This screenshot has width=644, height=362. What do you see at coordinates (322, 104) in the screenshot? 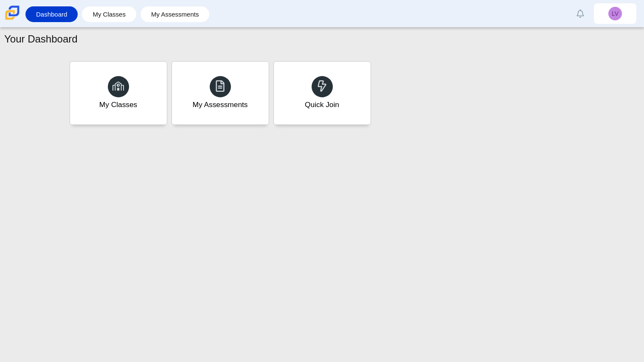
I see `div: Quick Join` at bounding box center [322, 104].